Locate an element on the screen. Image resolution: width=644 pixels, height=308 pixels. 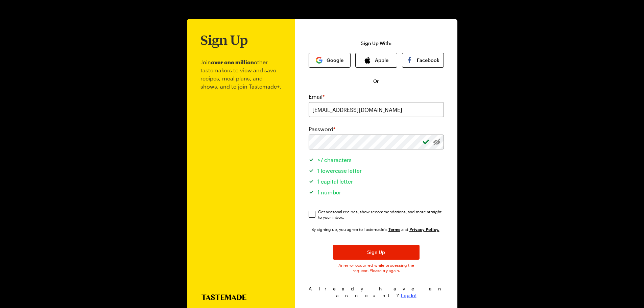
input: Get seasonal recipes, show recommendations, and more straight to your inbox. is located at coordinates (313, 214).